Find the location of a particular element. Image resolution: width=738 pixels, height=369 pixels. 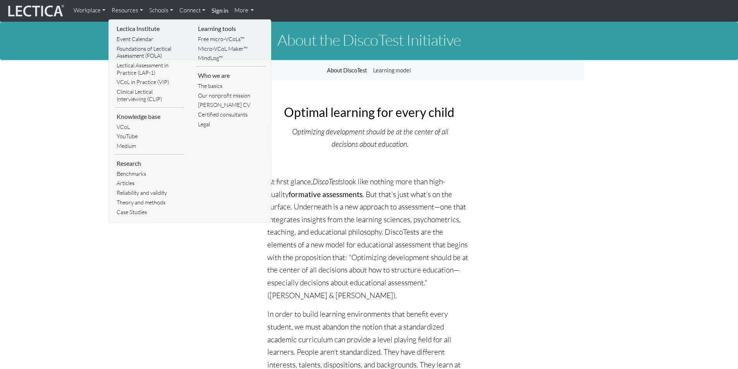

a: Case Studies is located at coordinates (150, 212).